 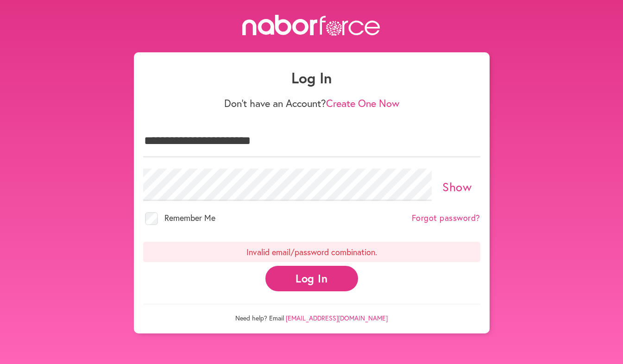 I want to click on p: Need help? Email, so click(x=312, y=313).